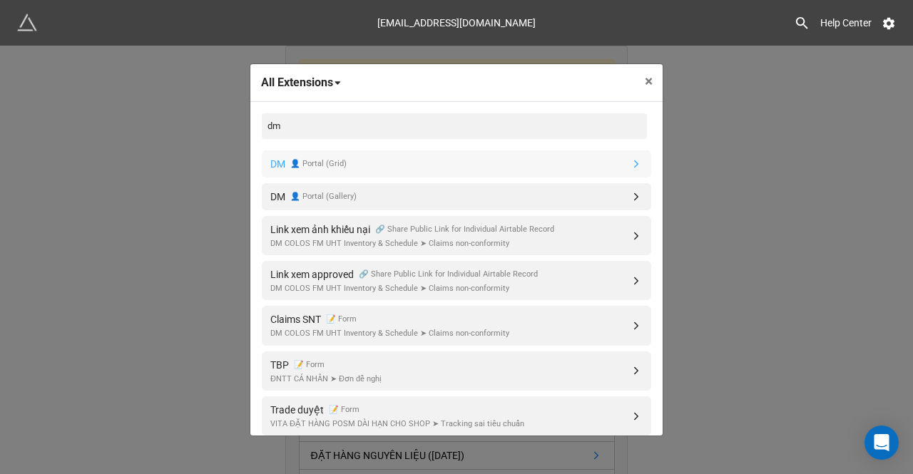 The height and width of the screenshot is (474, 913). I want to click on a: Link xem approved🔗 Share Public Link for Individual Airtable RecordDM COLOS FM UHT Inventory & Sc..., so click(456, 280).